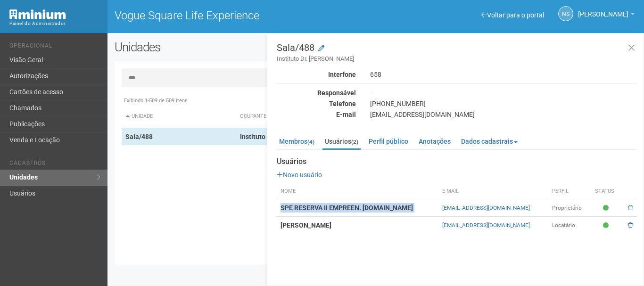 The image size is (644, 286). Describe the element at coordinates (316, 74) in the screenshot. I see `div: Interfone` at that location.